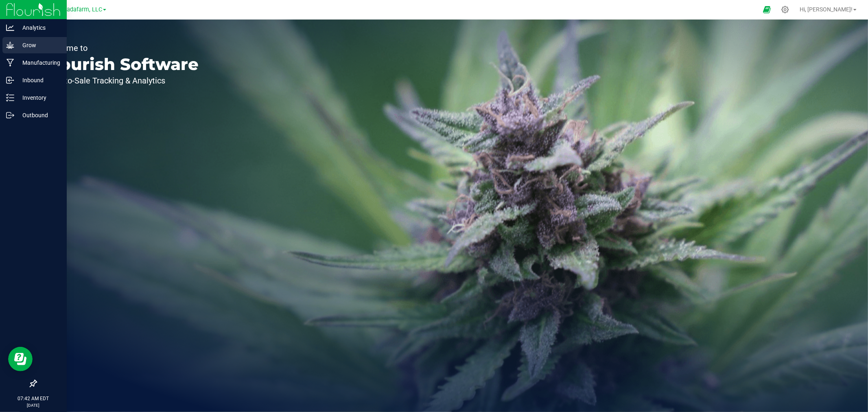 The width and height of the screenshot is (868, 412). What do you see at coordinates (10, 45) in the screenshot?
I see `inline-svg: Grow` at bounding box center [10, 45].